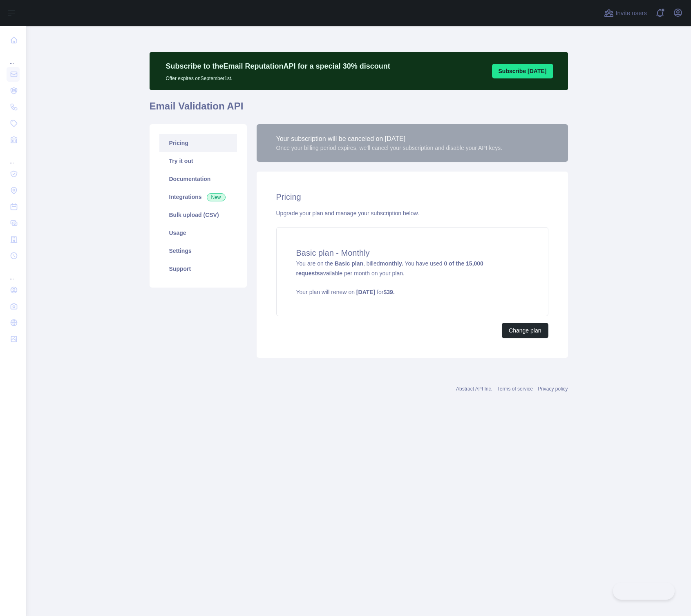  I want to click on a: Abstract API Inc., so click(474, 389).